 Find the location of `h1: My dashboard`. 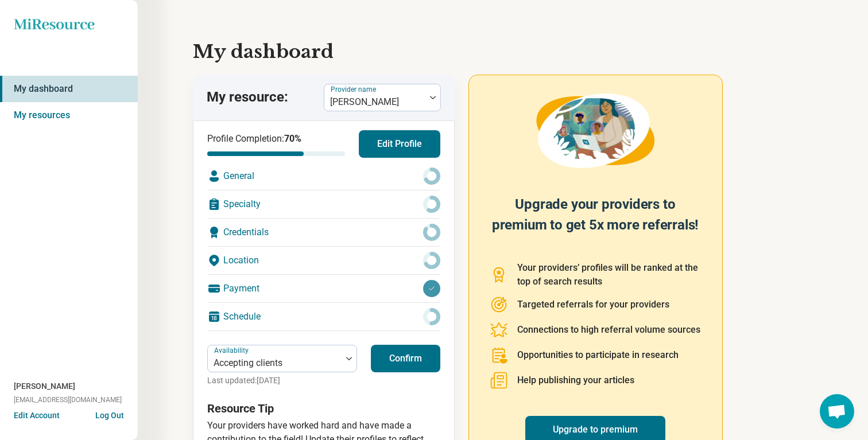

h1: My dashboard is located at coordinates (503, 52).